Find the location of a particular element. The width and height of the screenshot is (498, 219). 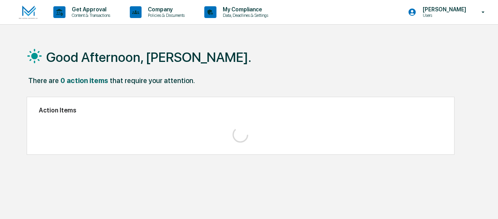

p: Data, Deadlines & Settings is located at coordinates (244, 15).